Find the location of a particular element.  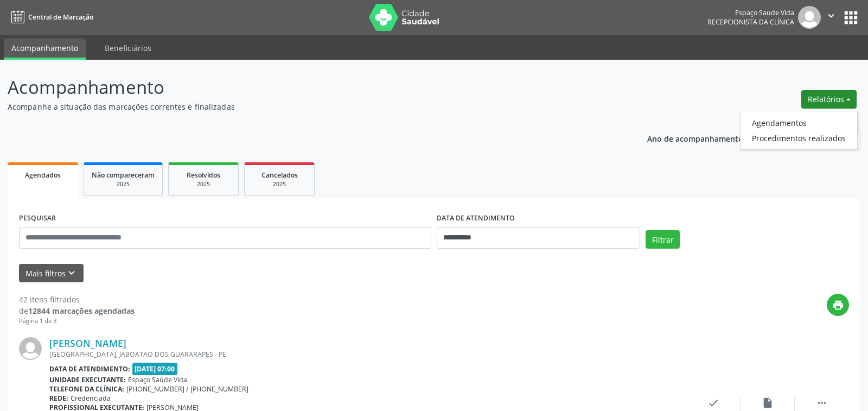

span: Agendados is located at coordinates (43, 174).